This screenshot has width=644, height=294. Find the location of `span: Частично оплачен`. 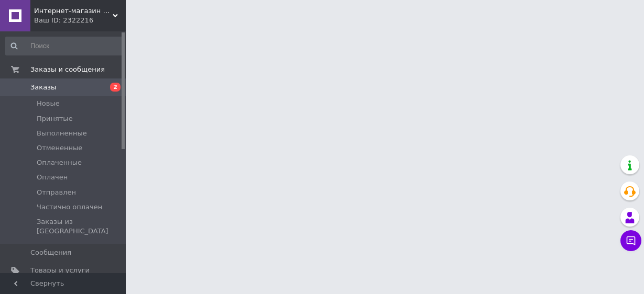

span: Частично оплачен is located at coordinates (69, 207).